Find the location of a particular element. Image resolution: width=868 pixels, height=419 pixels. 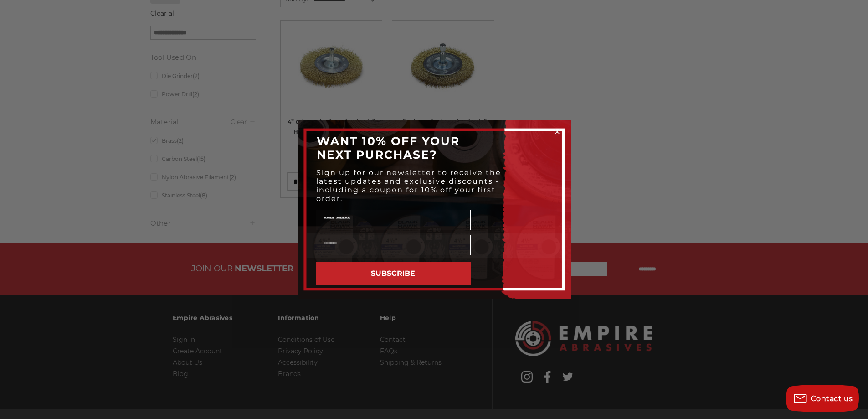

button: Contact us is located at coordinates (823, 398).